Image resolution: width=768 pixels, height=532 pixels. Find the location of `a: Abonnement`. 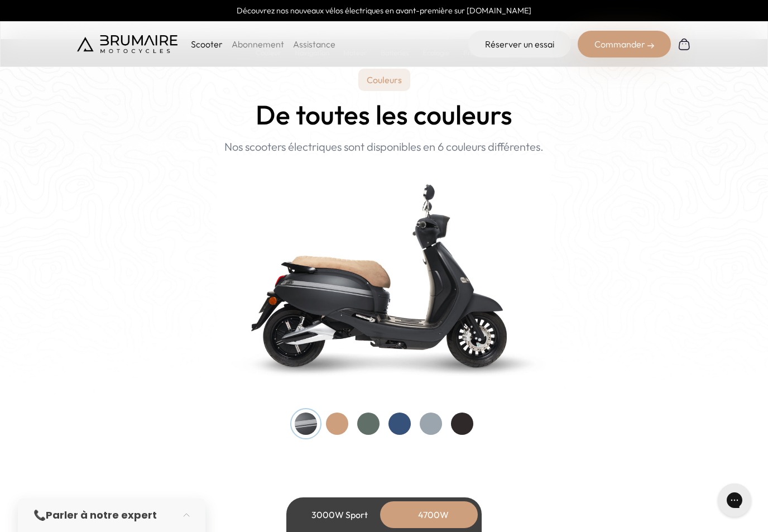

a: Abonnement is located at coordinates (258, 44).